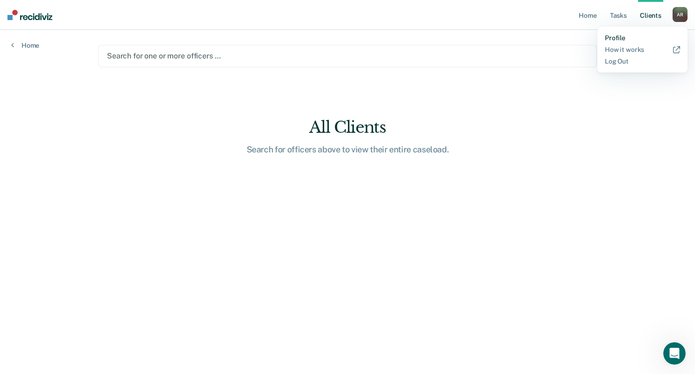  Describe the element at coordinates (642, 61) in the screenshot. I see `a: Log Out` at that location.